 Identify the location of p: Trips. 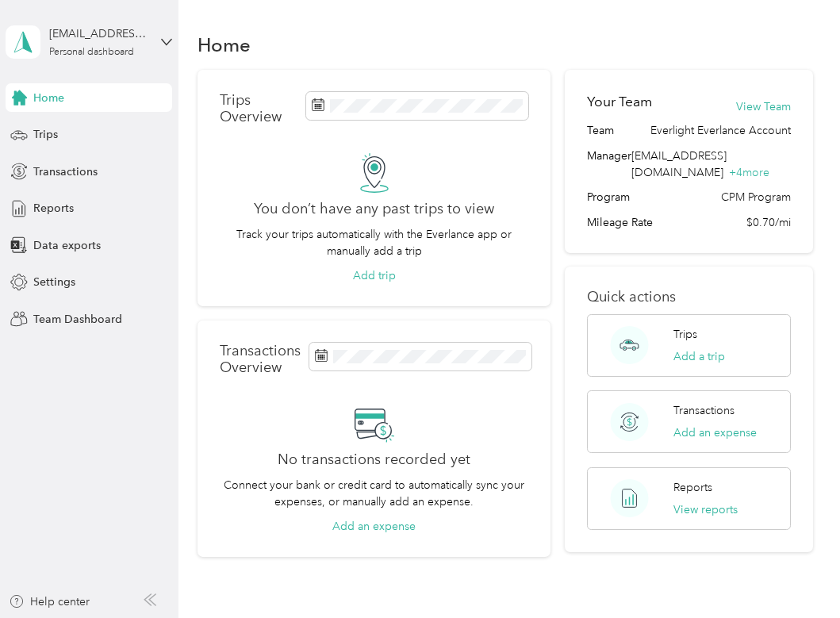
(686, 334).